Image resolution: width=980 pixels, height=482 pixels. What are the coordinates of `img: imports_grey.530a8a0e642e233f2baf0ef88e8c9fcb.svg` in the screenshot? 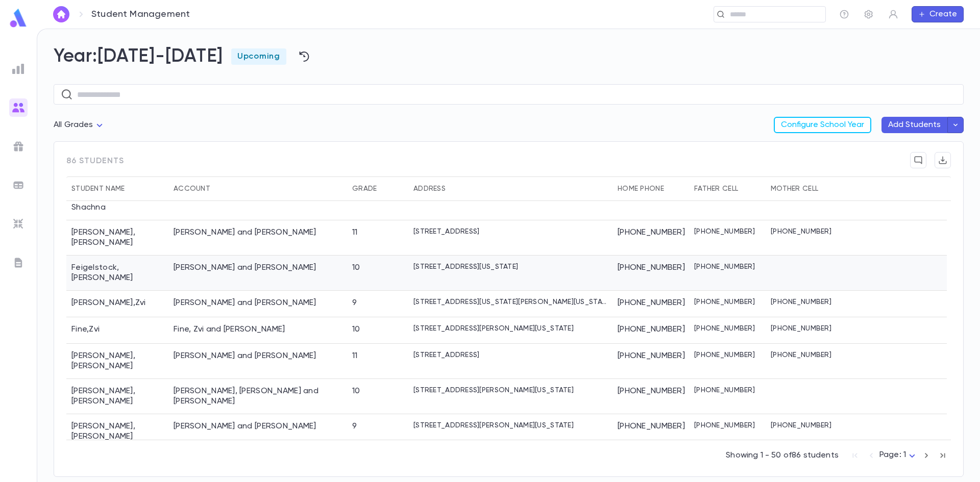 It's located at (19, 224).